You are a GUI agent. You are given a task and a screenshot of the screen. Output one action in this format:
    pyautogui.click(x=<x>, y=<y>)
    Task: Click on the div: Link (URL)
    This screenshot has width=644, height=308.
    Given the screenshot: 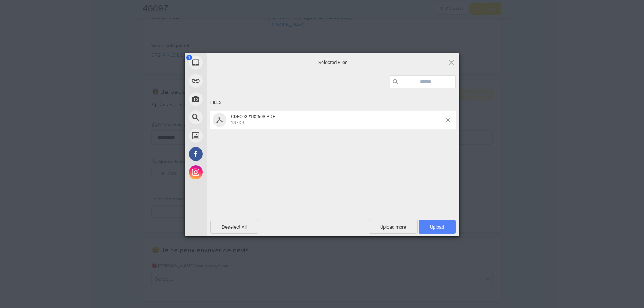 What is the action you would take?
    pyautogui.click(x=228, y=81)
    